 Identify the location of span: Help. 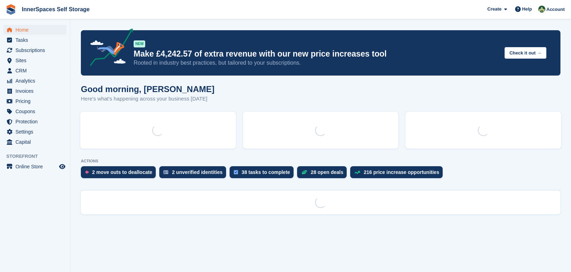
(527, 9).